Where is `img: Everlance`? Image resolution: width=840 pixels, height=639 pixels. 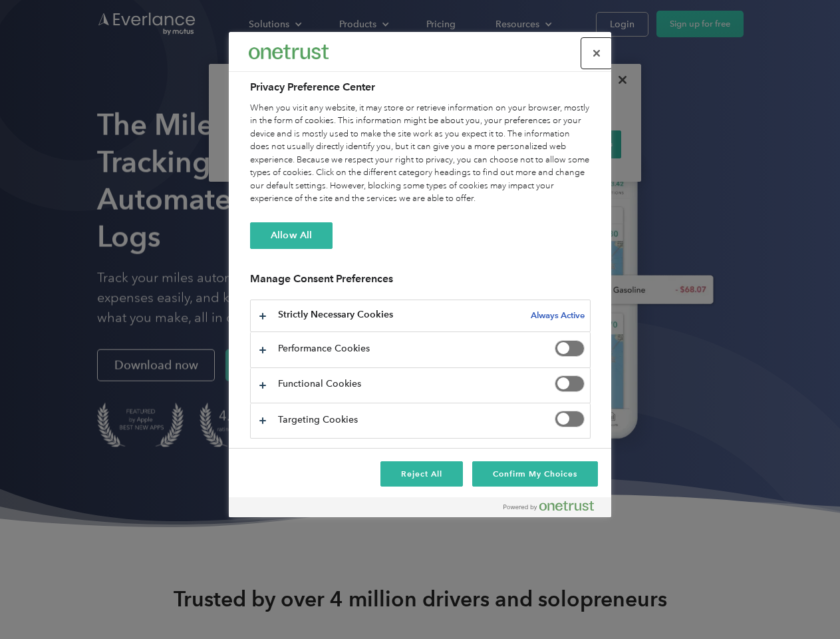 img: Everlance is located at coordinates (289, 51).